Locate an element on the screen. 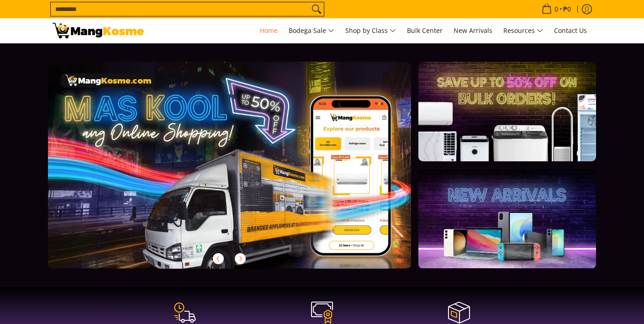  span: ₱0 is located at coordinates (567, 9).